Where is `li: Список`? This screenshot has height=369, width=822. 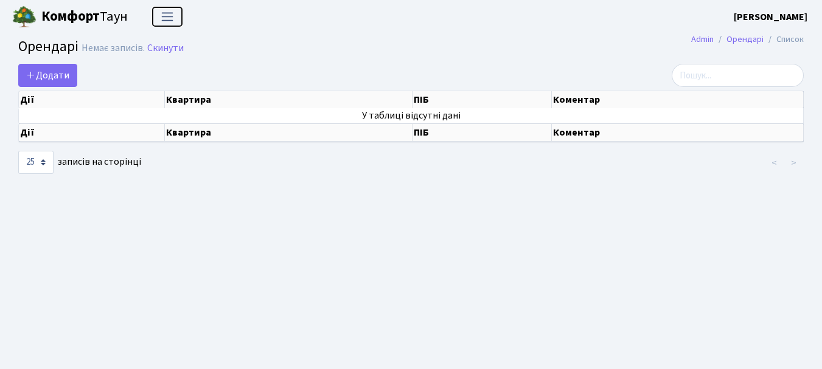
li: Список is located at coordinates (784, 40).